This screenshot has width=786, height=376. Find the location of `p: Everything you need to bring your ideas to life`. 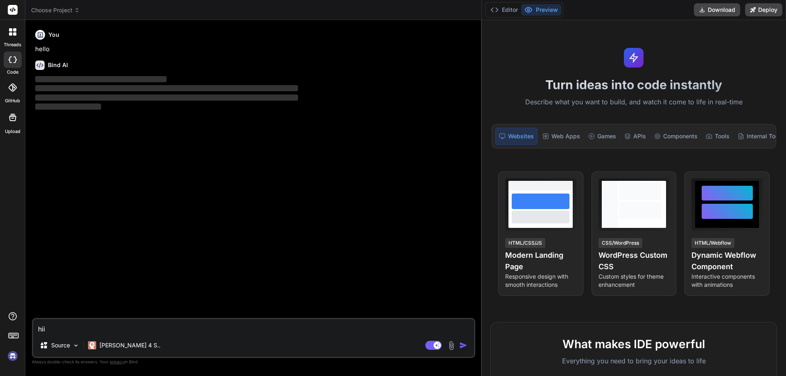

p: Everything you need to bring your ideas to life is located at coordinates (634, 361).